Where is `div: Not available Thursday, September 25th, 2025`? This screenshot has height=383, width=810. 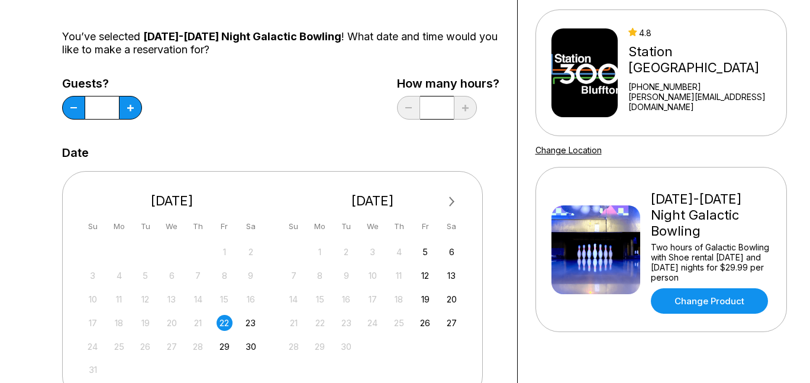
div: Not available Thursday, September 25th, 2025 is located at coordinates (399, 322).